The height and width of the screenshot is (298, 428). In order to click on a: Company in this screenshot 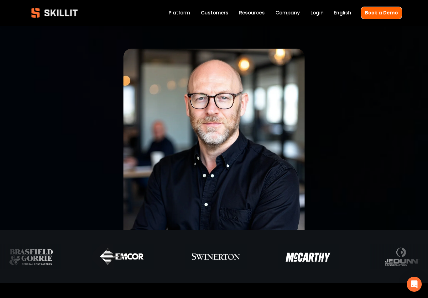, I will do `click(288, 13)`.